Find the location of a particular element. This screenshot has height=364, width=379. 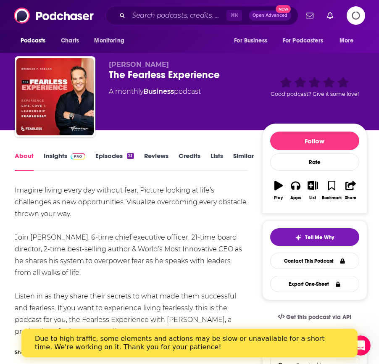

a: Lists is located at coordinates (217, 162).